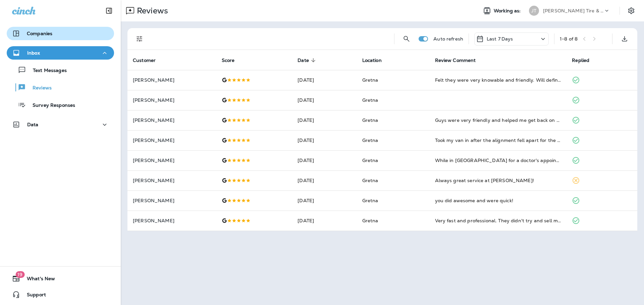 The image size is (644, 305). I want to click on span: Working as:, so click(508, 10).